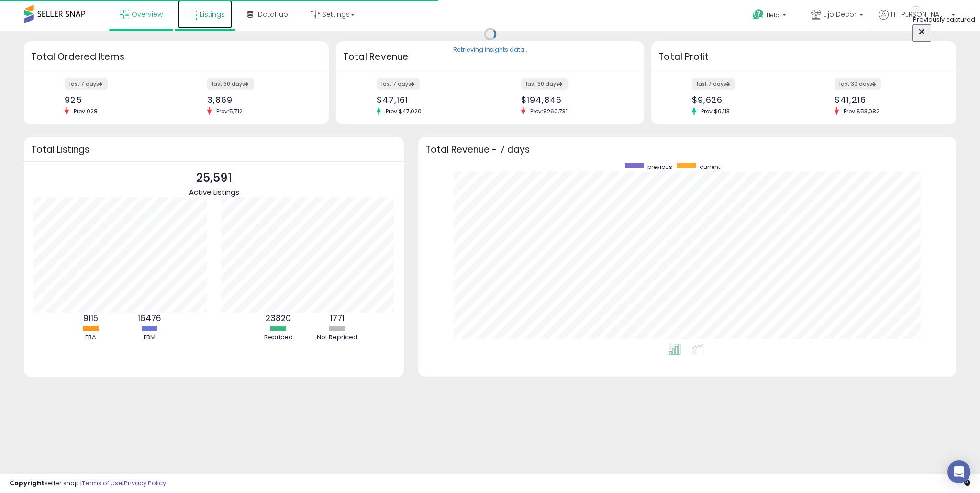  Describe the element at coordinates (687, 150) in the screenshot. I see `h3: Total Revenue - 7 days` at that location.